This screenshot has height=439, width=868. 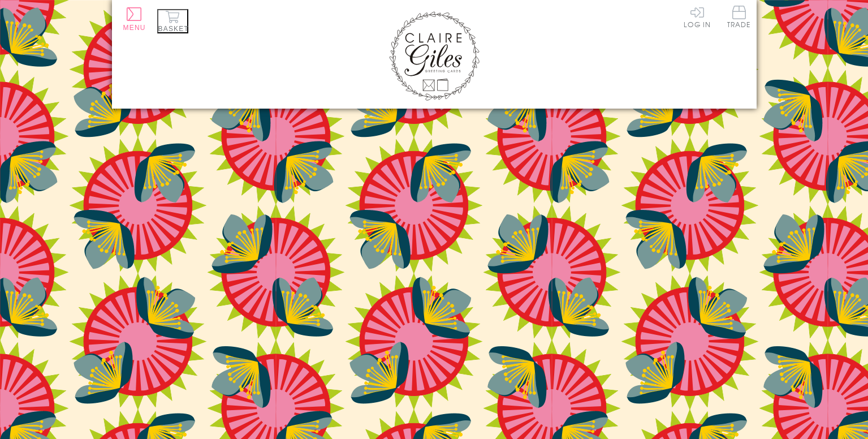 I want to click on a: Log In, so click(x=697, y=16).